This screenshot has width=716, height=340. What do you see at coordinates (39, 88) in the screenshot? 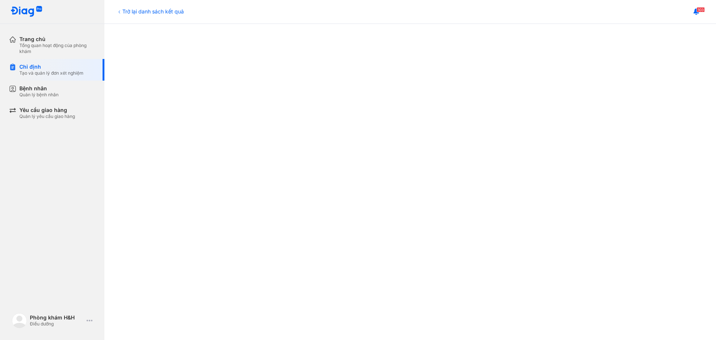
I see `div: Bệnh nhân` at bounding box center [39, 88].